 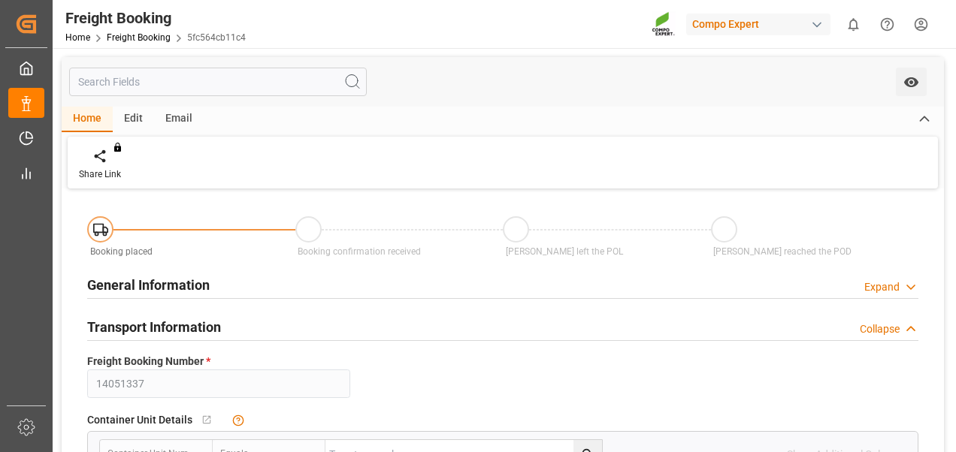 I want to click on div: Edit, so click(x=133, y=120).